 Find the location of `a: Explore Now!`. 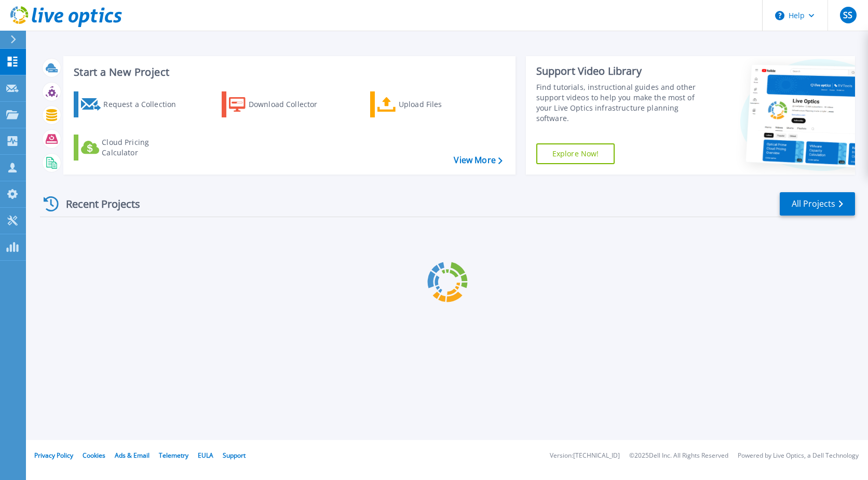

a: Explore Now! is located at coordinates (576, 154).